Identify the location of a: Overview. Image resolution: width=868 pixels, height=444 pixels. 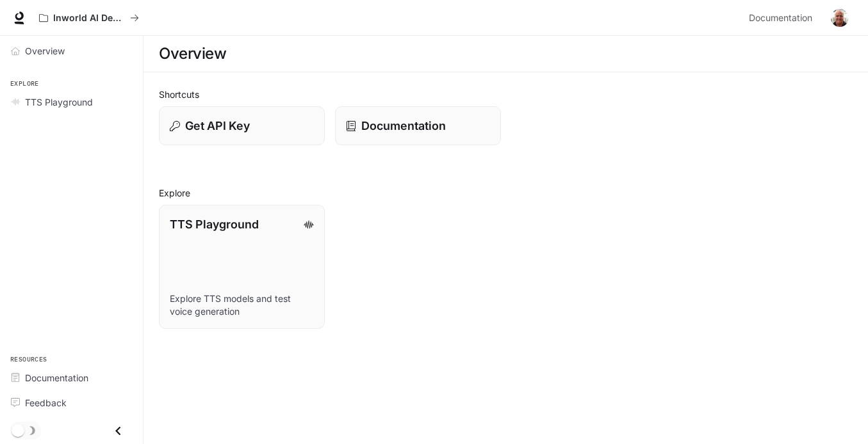
(71, 51).